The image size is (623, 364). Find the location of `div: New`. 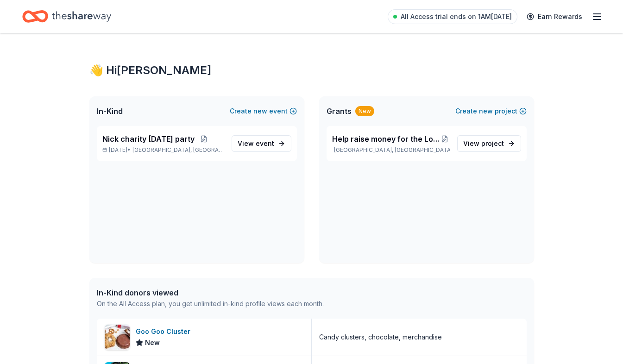

div: New is located at coordinates (365, 111).